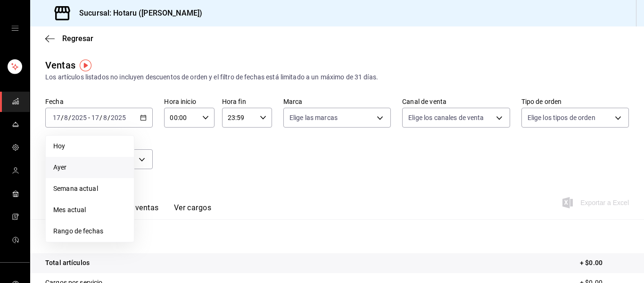  What do you see at coordinates (247, 101) in the screenshot?
I see `label: Hora fin` at bounding box center [247, 101].